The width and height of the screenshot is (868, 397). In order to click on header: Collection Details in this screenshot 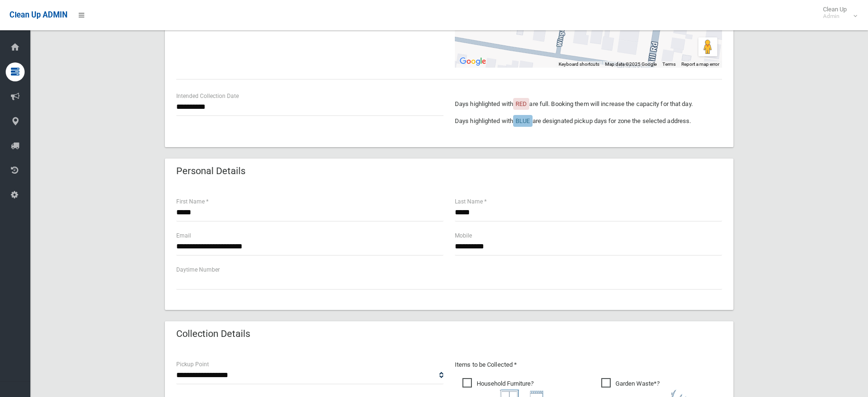, I will do `click(213, 334)`.